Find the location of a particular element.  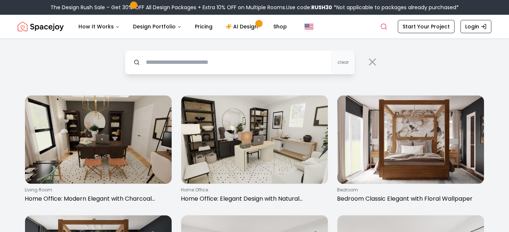

a: Bedroom Classic Elegant with Floral WallpaperbedroomBedroom Classic Elegant with Floral Wallpaper is located at coordinates (411, 150).